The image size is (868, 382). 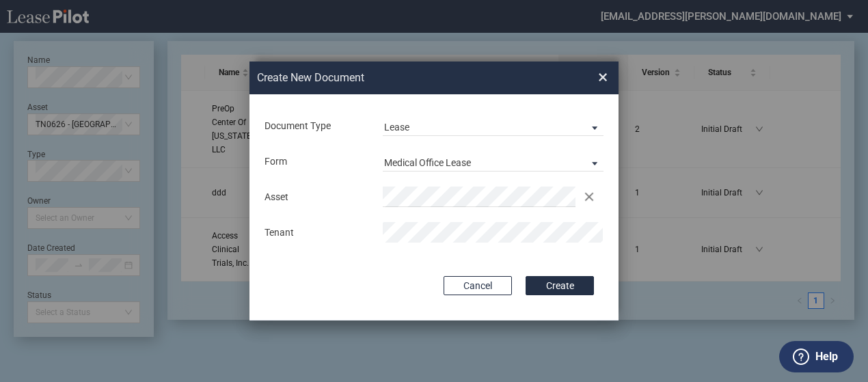 What do you see at coordinates (316, 198) in the screenshot?
I see `div: Asset` at bounding box center [316, 198].